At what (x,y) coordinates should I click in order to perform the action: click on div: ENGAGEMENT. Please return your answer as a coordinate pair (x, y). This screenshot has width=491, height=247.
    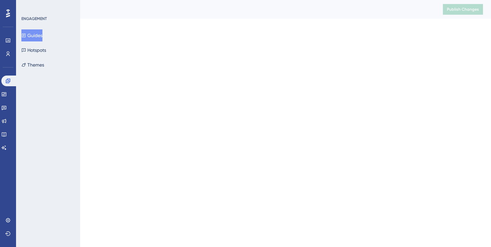
    Looking at the image, I should click on (34, 19).